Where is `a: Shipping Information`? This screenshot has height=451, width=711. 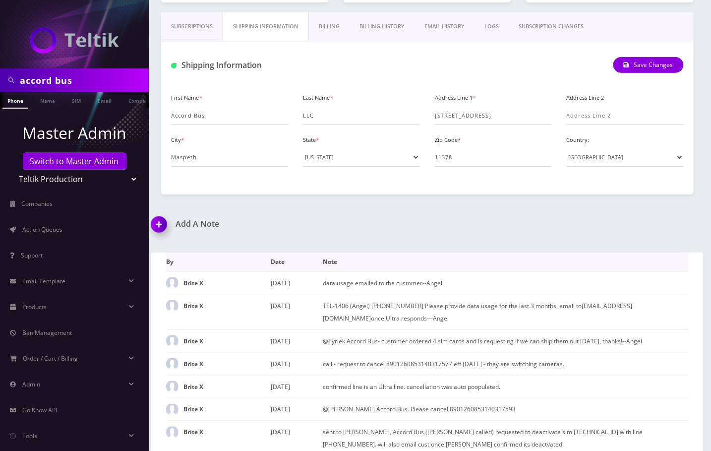 a: Shipping Information is located at coordinates (266, 26).